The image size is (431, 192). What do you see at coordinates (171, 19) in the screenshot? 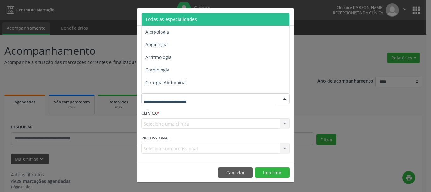
I see `span: Todas as especialidades` at bounding box center [171, 19].